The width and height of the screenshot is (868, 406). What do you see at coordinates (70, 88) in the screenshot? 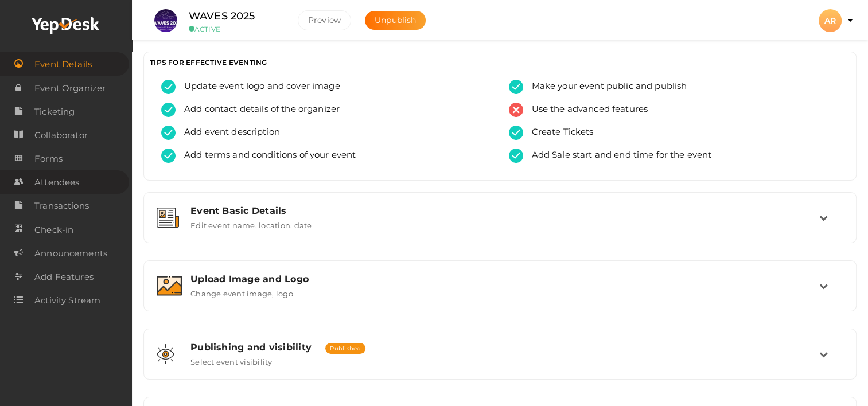
I see `span: Event Organizer` at bounding box center [70, 88].